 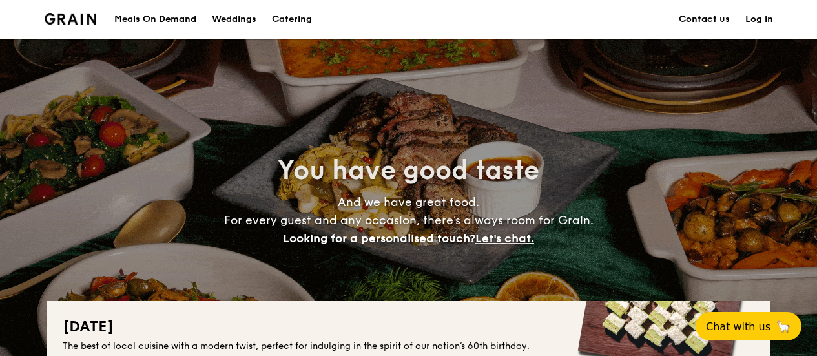 I want to click on span: Looking for a personalised touch?, so click(x=379, y=238).